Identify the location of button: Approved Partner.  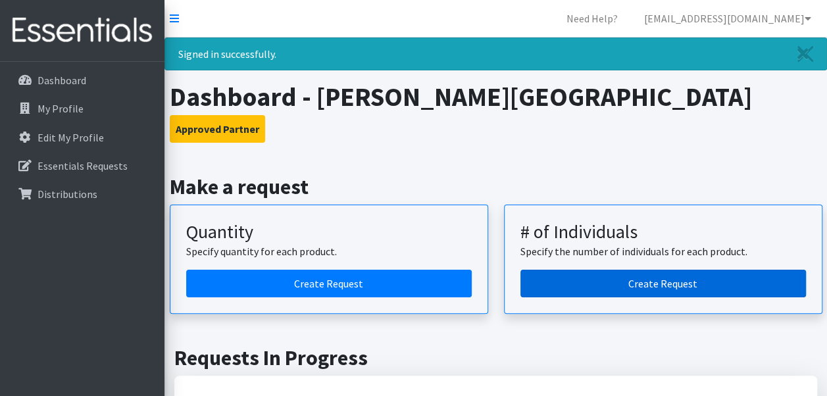
(217, 129).